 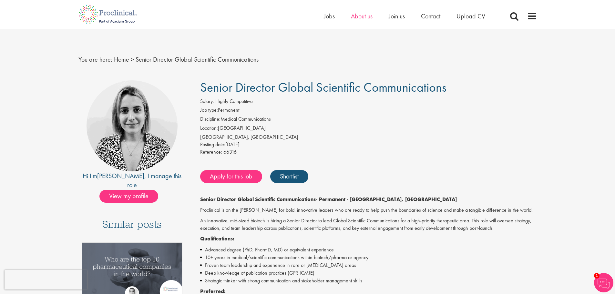 What do you see at coordinates (207, 101) in the screenshot?
I see `label: Salary:` at bounding box center [207, 101].